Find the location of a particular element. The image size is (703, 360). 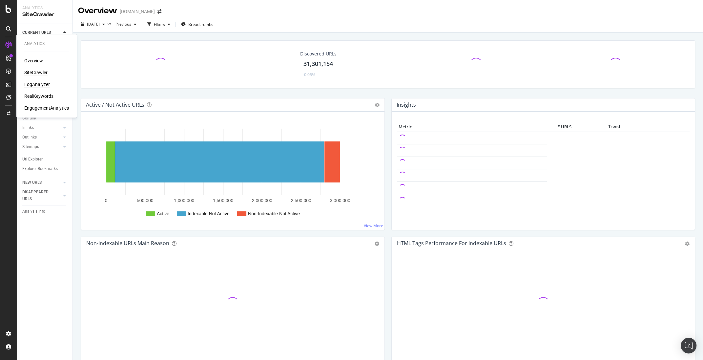

th: Metric is located at coordinates (472, 127).